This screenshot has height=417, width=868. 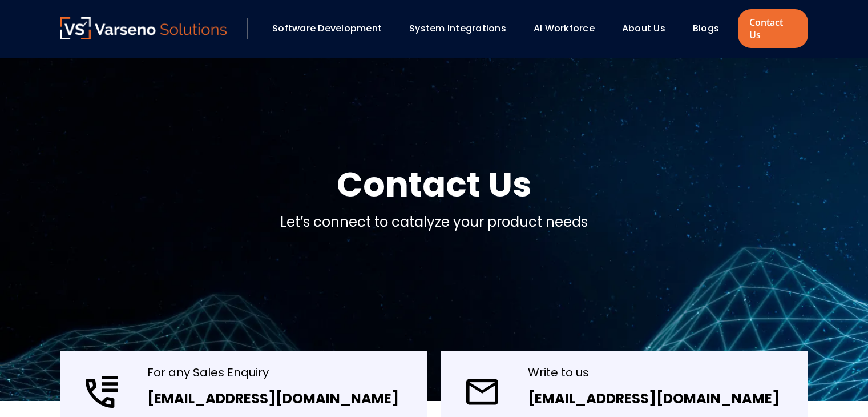 I want to click on div: About Us, so click(x=649, y=28).